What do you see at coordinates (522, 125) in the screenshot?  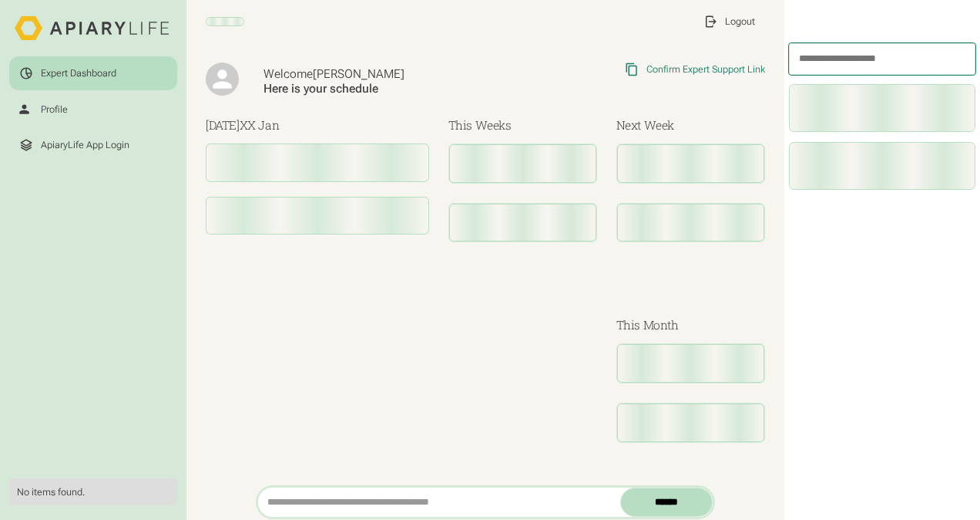 I see `h3: This Weeks` at bounding box center [522, 125].